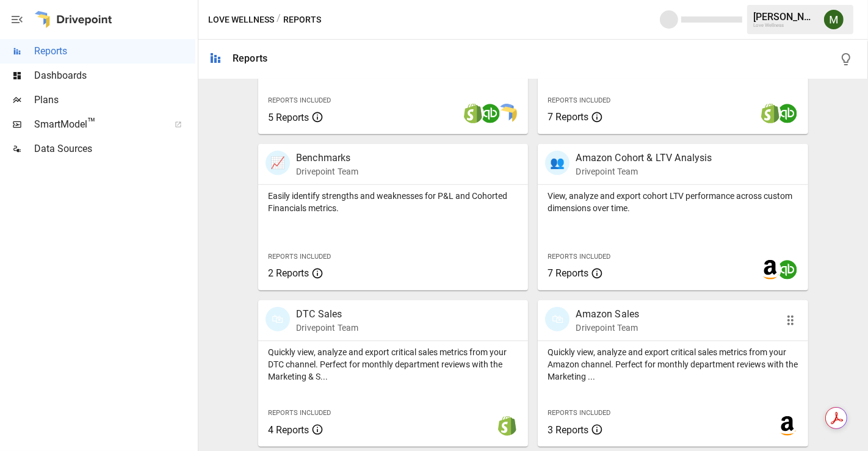  What do you see at coordinates (288, 117) in the screenshot?
I see `span: 5 Reports` at bounding box center [288, 117].